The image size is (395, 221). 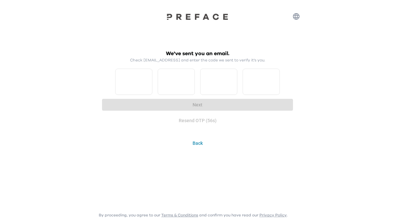 What do you see at coordinates (193, 215) in the screenshot?
I see `p: By proceeding, you agree to our and confirm you have read our .` at bounding box center [193, 215].